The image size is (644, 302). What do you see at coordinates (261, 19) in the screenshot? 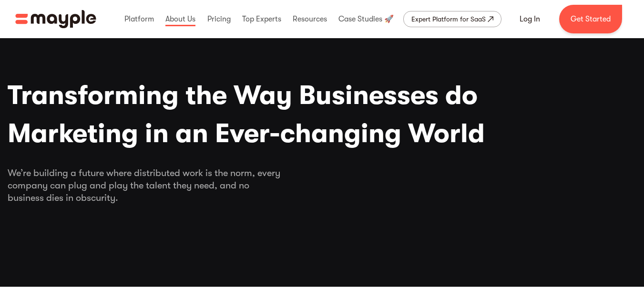
I see `div: Top Experts` at bounding box center [261, 19].